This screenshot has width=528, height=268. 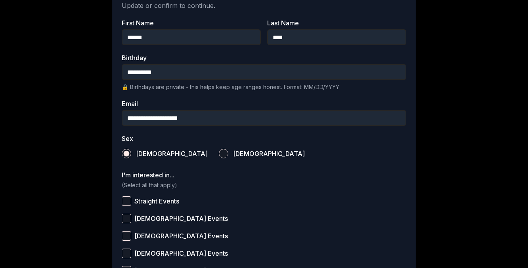 I want to click on p: (Select all that apply), so click(x=264, y=185).